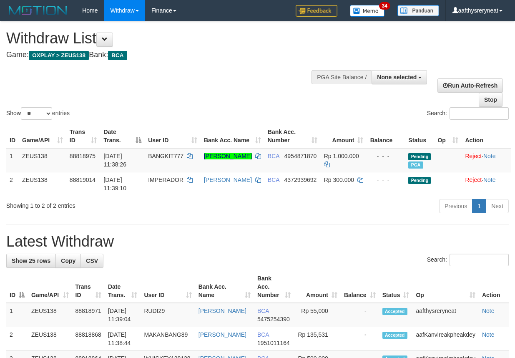 The width and height of the screenshot is (515, 358). What do you see at coordinates (420, 136) in the screenshot?
I see `th: Status` at bounding box center [420, 136].